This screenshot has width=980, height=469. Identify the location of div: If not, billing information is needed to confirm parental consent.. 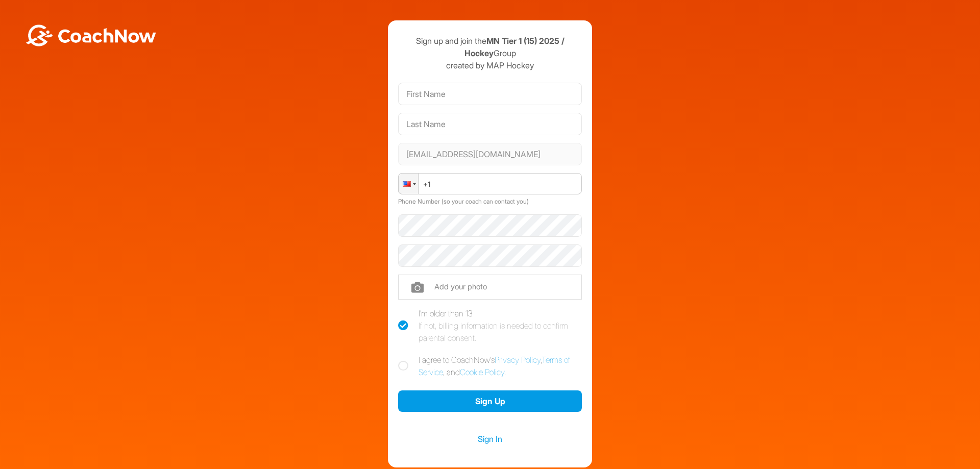
(500, 332).